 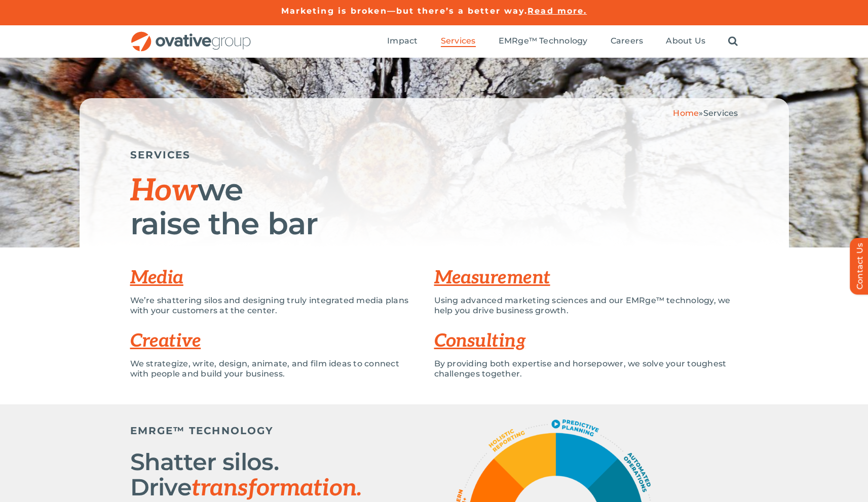 I want to click on a: OG_Full_horizontal_RGB, so click(x=191, y=35).